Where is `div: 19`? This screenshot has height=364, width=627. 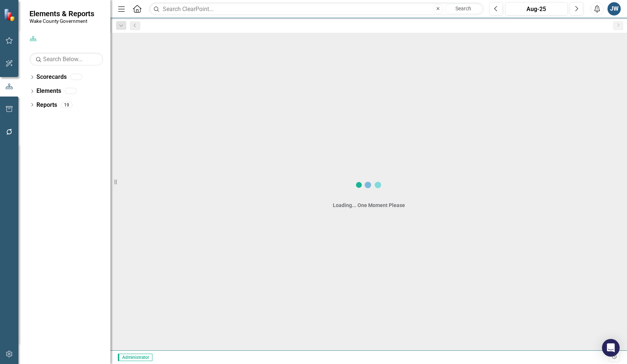 div: 19 is located at coordinates (67, 105).